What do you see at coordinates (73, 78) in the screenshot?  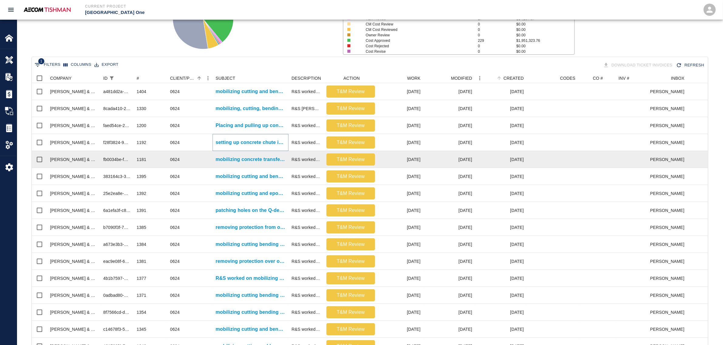 I see `div: COMPANY` at bounding box center [73, 78].